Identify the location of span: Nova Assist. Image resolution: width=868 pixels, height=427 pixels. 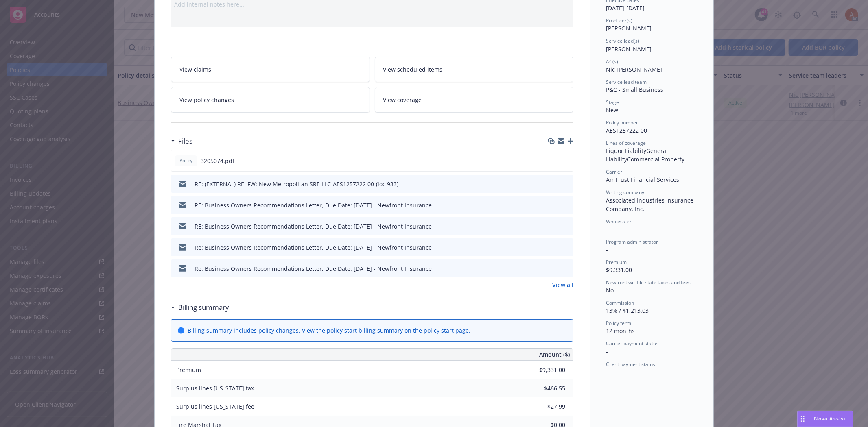
(831, 418).